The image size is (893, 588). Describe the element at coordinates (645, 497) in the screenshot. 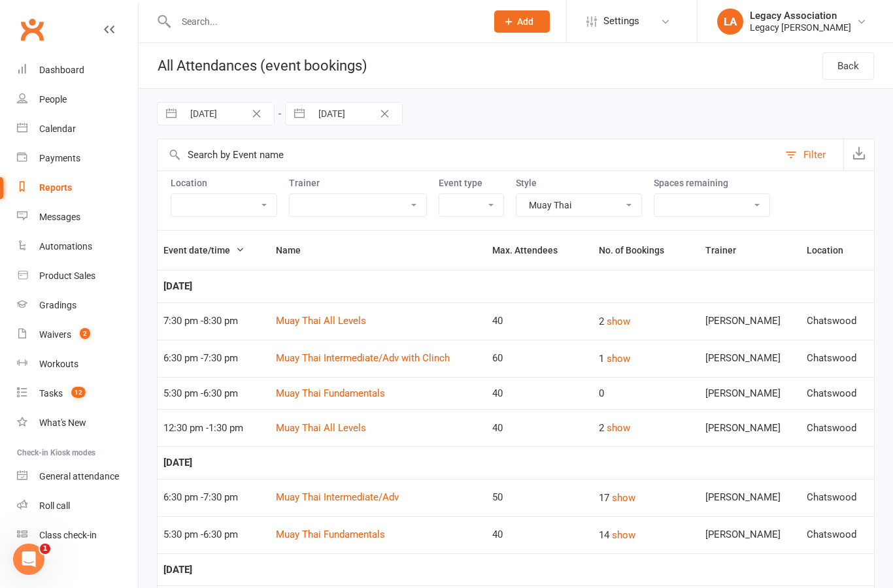

I see `div: 17` at that location.